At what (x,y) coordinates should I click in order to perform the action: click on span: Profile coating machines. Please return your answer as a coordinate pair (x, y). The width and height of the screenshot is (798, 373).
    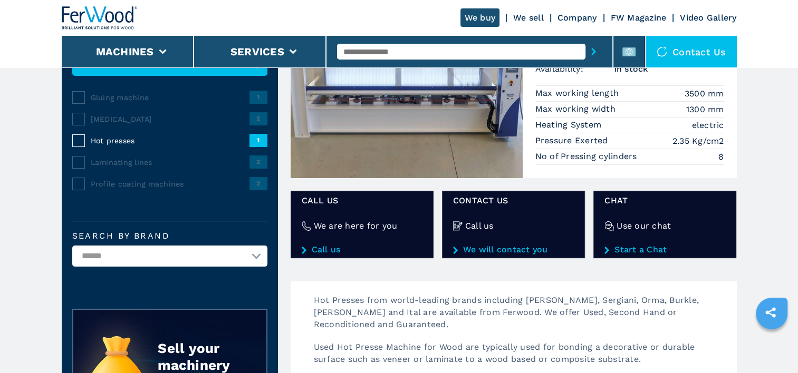
    Looking at the image, I should click on (170, 184).